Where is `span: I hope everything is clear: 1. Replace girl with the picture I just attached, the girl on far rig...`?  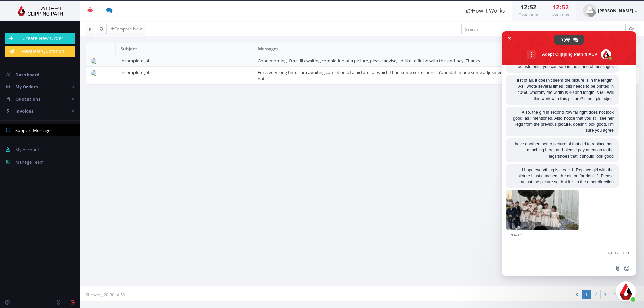 span: I hope everything is clear: 1. Replace girl with the picture I just attached, the girl on far rig... is located at coordinates (565, 176).